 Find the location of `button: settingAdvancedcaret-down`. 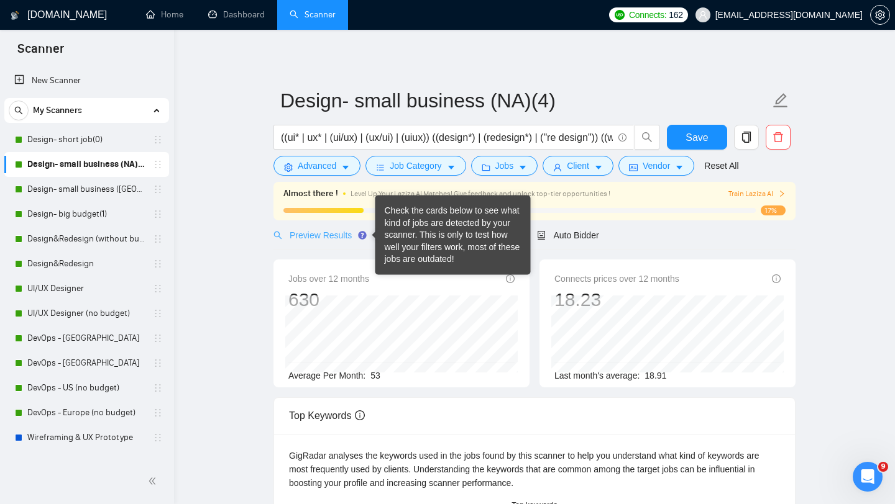

button: settingAdvancedcaret-down is located at coordinates (317, 166).